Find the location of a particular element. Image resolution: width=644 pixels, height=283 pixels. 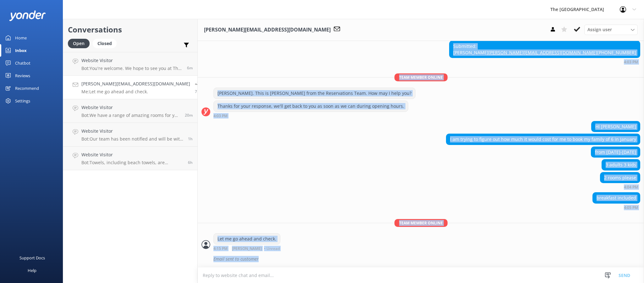

a: Website VisitorBot:We have a range of amazing rooms for you to choose from. The best way to help ... is located at coordinates (130, 111).